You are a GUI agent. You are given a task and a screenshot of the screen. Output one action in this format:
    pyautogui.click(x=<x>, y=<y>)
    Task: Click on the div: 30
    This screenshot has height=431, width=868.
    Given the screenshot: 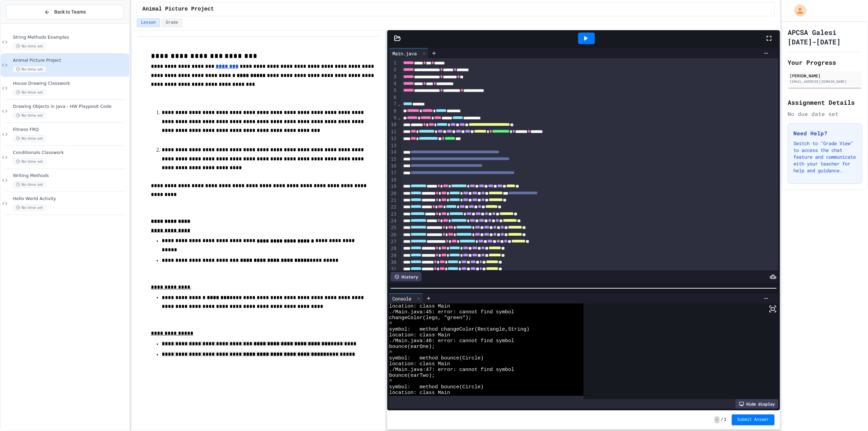 What is the action you would take?
    pyautogui.click(x=393, y=262)
    